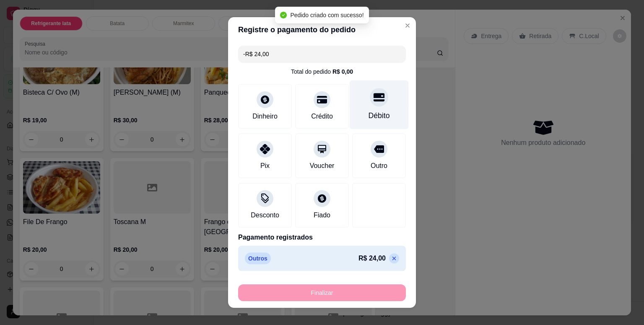 This screenshot has height=325, width=644. What do you see at coordinates (322, 116) in the screenshot?
I see `div: Crédito` at bounding box center [322, 116].